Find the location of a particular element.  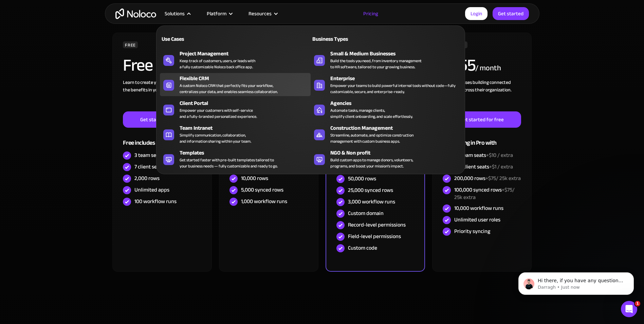

div: 7 client seats is located at coordinates (149, 167).